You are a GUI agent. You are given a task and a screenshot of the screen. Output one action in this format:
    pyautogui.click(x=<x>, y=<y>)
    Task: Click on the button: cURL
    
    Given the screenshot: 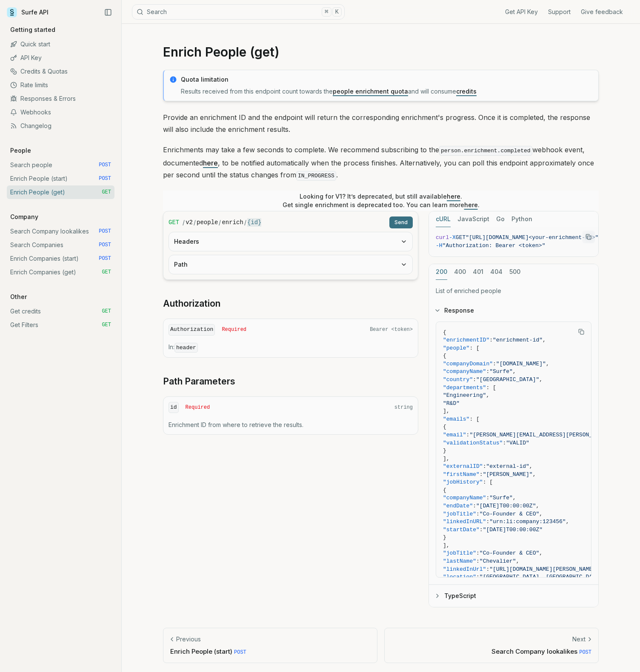 What is the action you would take?
    pyautogui.click(x=443, y=219)
    